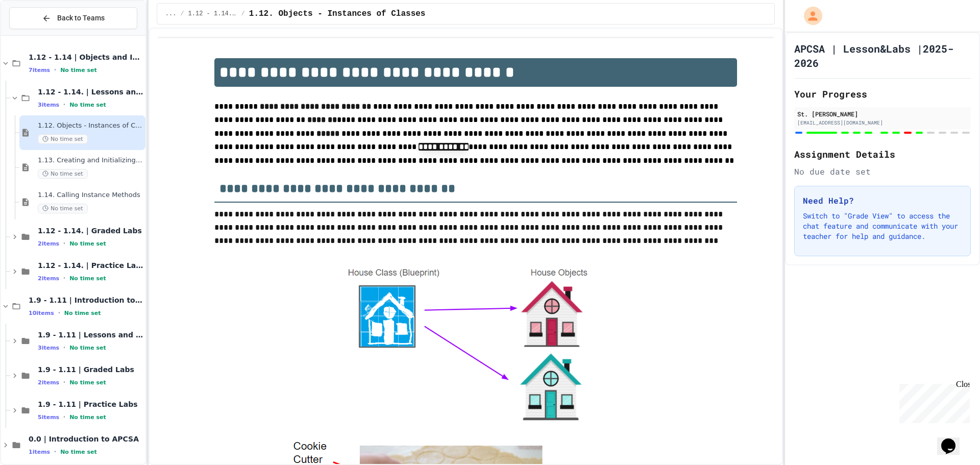  I want to click on h1: APCSA | Lesson&Labs |2025-2026, so click(882, 55).